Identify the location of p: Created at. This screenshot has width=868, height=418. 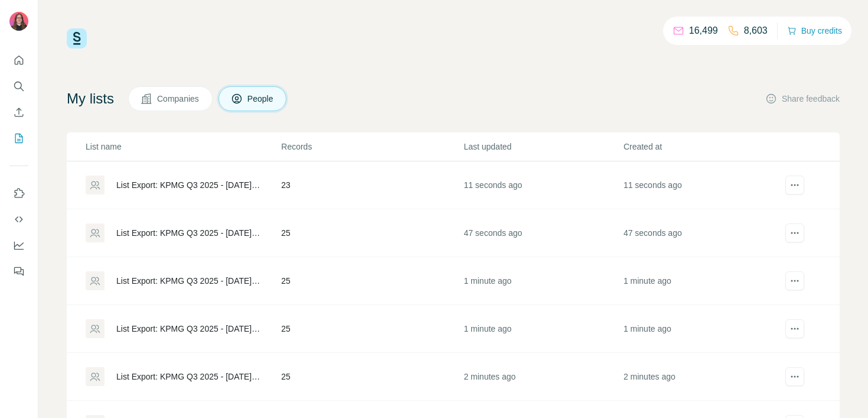
(702, 146).